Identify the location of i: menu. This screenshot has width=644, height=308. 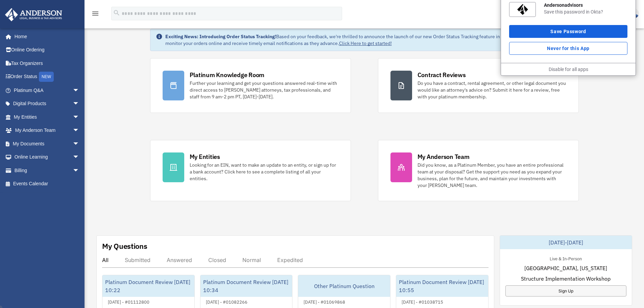
(95, 14).